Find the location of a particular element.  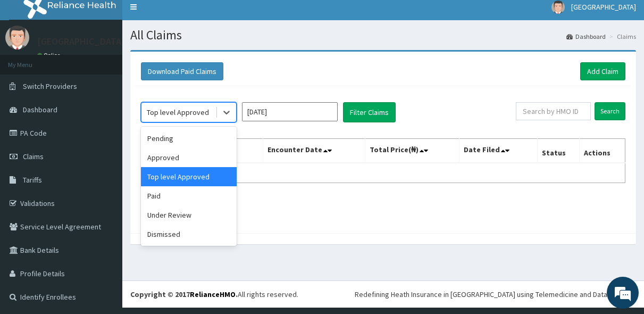

button: Download Paid Claims is located at coordinates (182, 71).